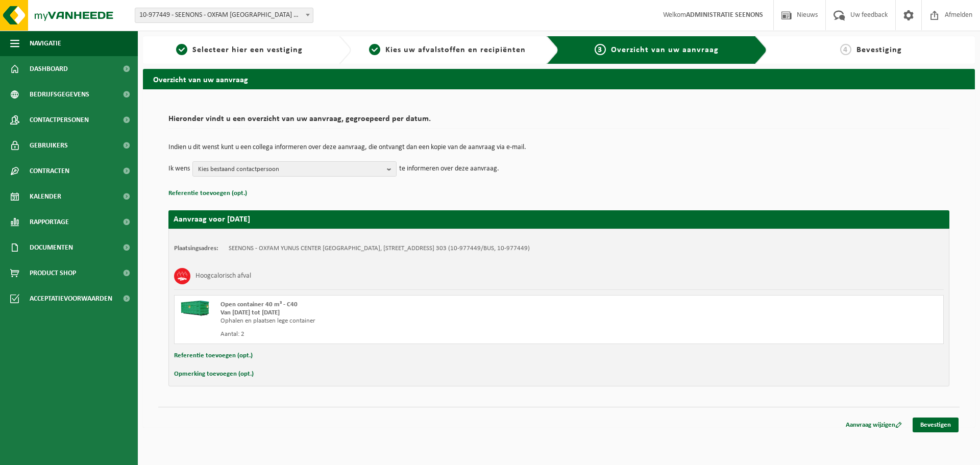 The image size is (980, 465). What do you see at coordinates (49, 222) in the screenshot?
I see `span: Rapportage` at bounding box center [49, 222].